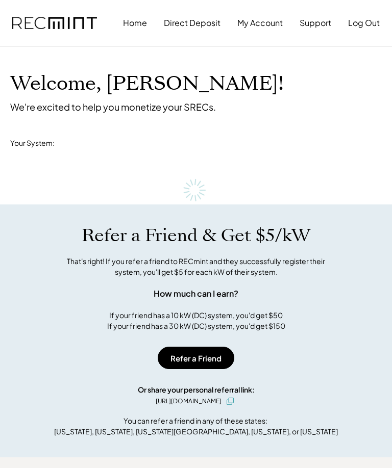  I want to click on button: Direct Deposit, so click(192, 23).